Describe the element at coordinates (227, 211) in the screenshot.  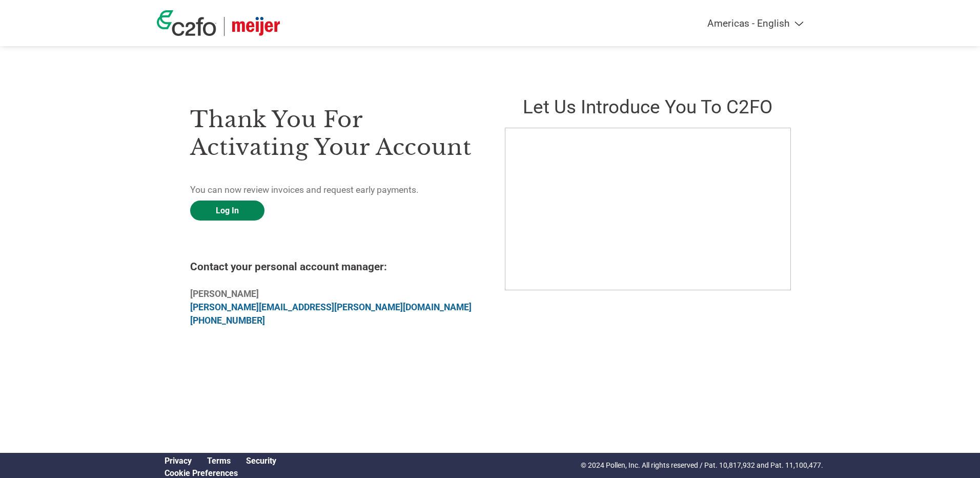
I see `a: Log In` at that location.